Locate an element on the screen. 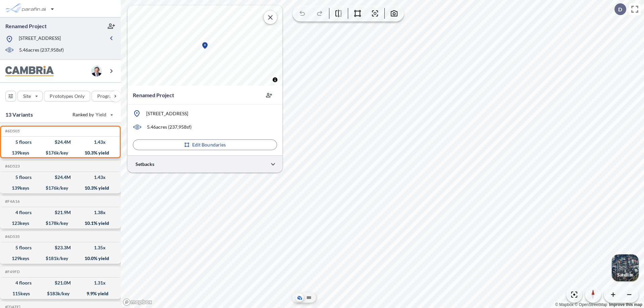 Image resolution: width=644 pixels, height=308 pixels. p: Program is located at coordinates (107, 96).